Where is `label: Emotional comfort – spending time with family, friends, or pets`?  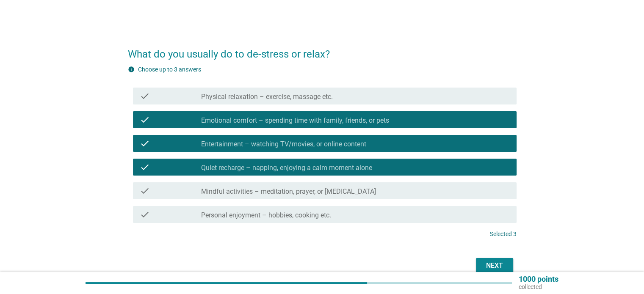 label: Emotional comfort – spending time with family, friends, or pets is located at coordinates (295, 121).